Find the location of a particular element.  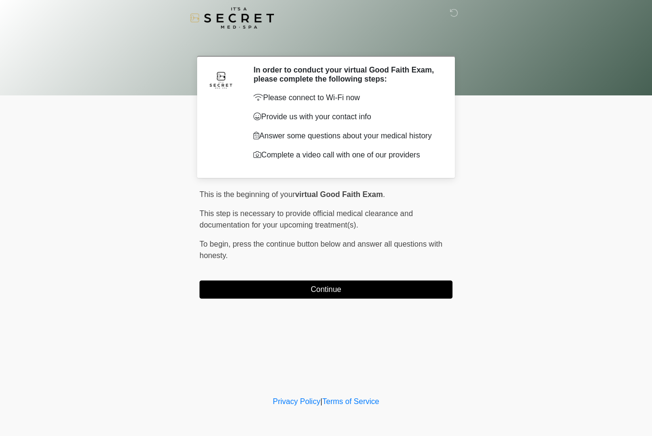

span: To begin, is located at coordinates (216, 244).